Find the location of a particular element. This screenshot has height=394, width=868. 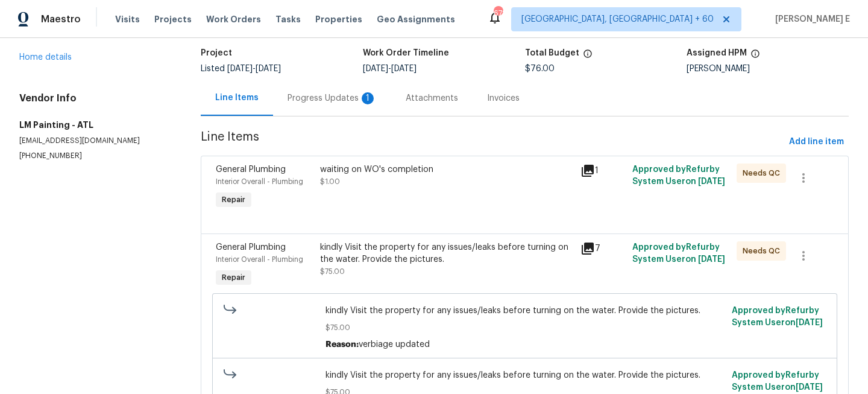

h5: Project is located at coordinates (216, 53).